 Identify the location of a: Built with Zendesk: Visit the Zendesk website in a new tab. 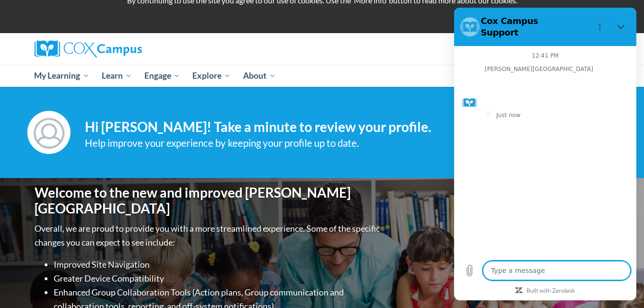
(97, 284).